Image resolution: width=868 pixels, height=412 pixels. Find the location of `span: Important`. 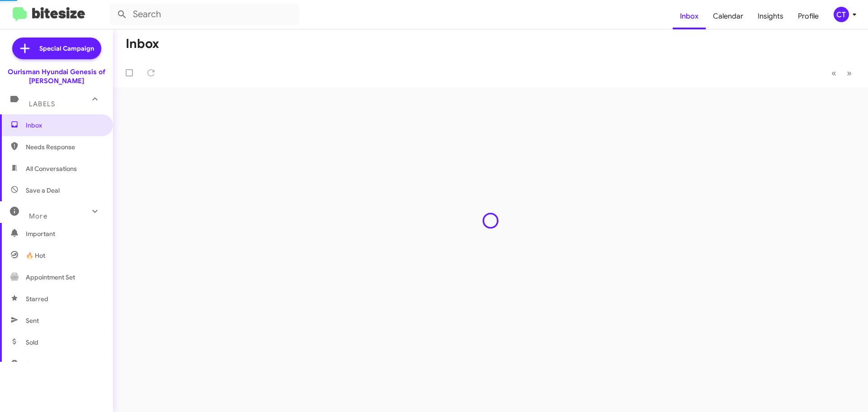

span: Important is located at coordinates (65, 234).